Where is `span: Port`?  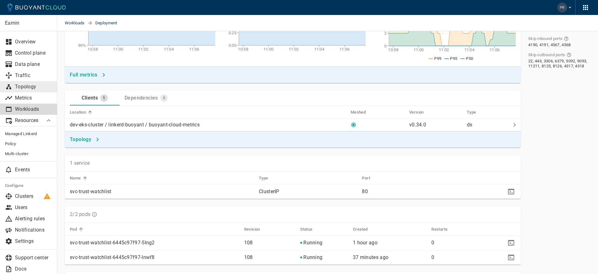
span: Port is located at coordinates (370, 178).